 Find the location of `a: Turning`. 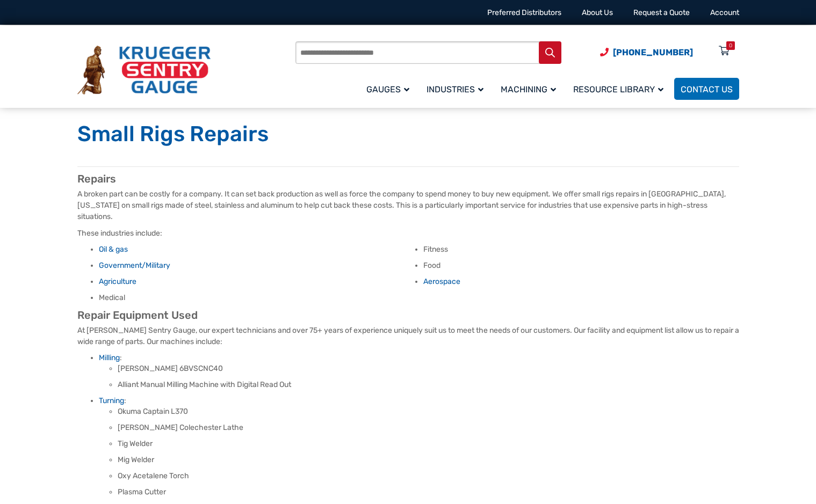

a: Turning is located at coordinates (111, 401).